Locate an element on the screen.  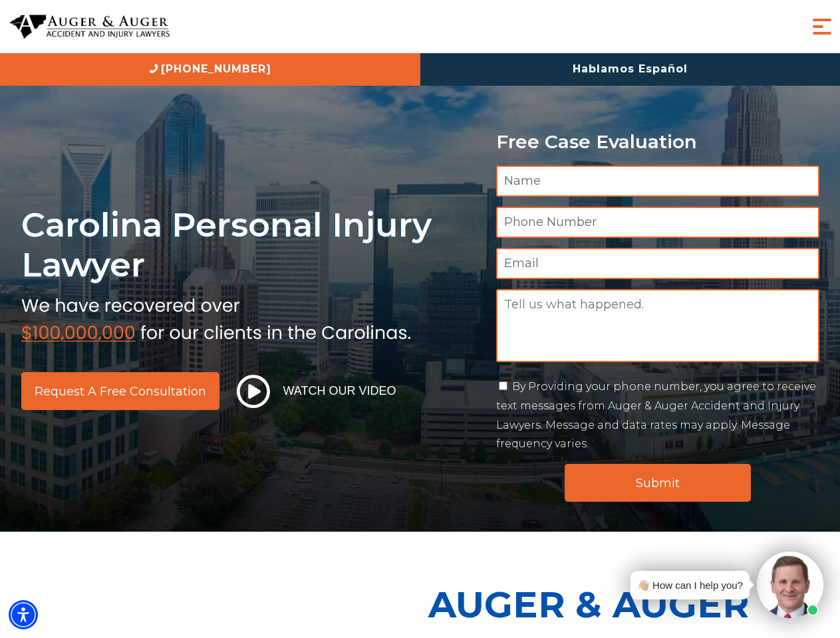
div: 👋🏼 How can I help you? is located at coordinates (690, 585).